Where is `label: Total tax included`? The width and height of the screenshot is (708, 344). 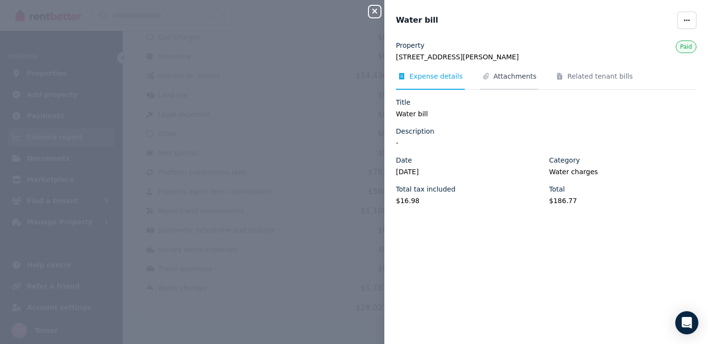
label: Total tax included is located at coordinates (426, 189).